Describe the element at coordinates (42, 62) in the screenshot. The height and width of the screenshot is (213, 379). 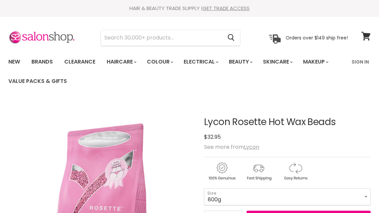
I see `a: Brands` at that location.